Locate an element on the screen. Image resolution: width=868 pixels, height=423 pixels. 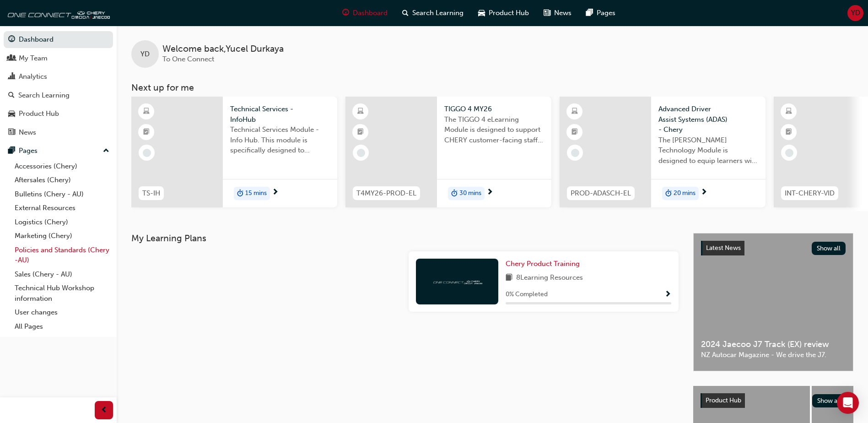
span: Welcome back , Yucel Durkaya is located at coordinates (223, 49).